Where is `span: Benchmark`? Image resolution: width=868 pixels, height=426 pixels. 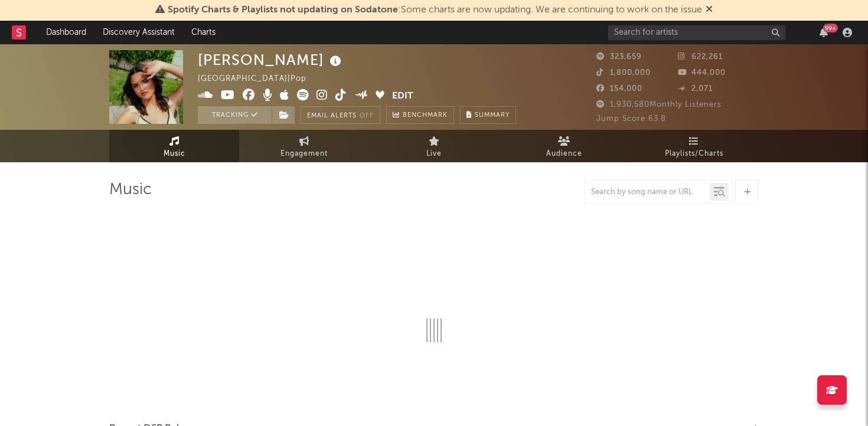 span: Benchmark is located at coordinates (425, 116).